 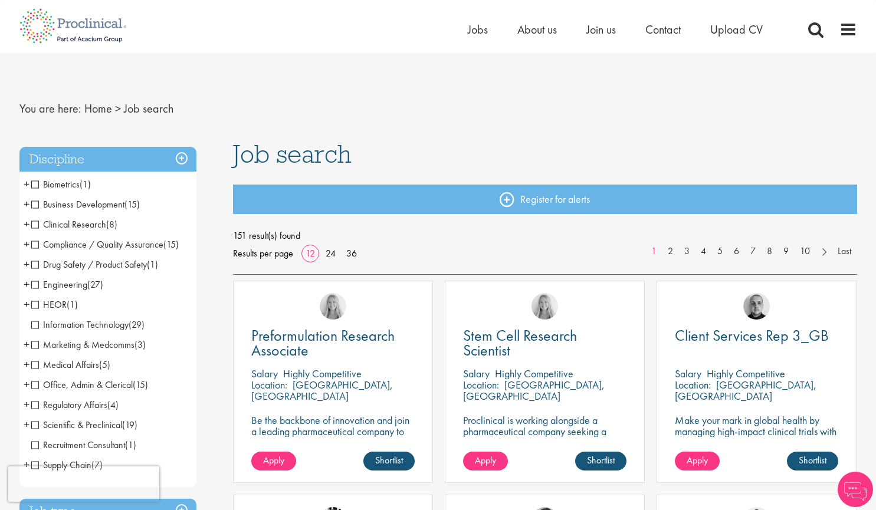 What do you see at coordinates (654, 251) in the screenshot?
I see `a: 1` at bounding box center [654, 251].